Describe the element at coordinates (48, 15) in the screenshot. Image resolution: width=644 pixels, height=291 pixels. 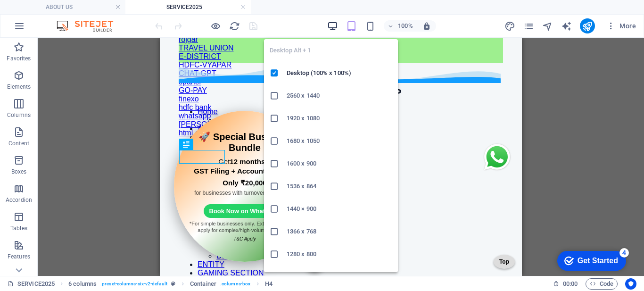
I see `div: Get Started` at that location.